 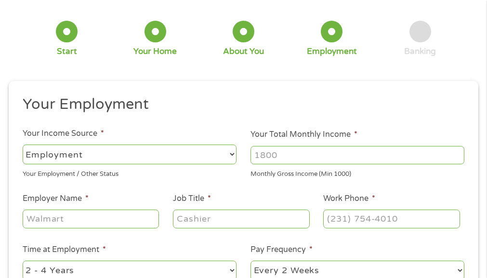 I want to click on div: Start, so click(x=67, y=52).